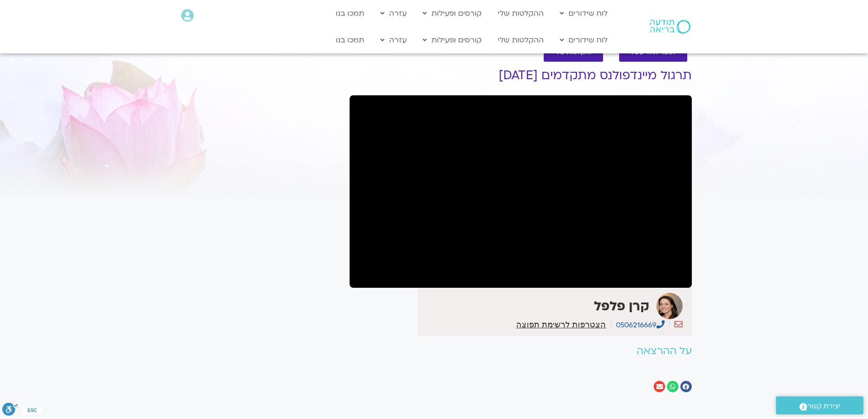 Image resolution: width=868 pixels, height=419 pixels. What do you see at coordinates (824, 407) in the screenshot?
I see `span: יצירת קשר` at bounding box center [824, 407].